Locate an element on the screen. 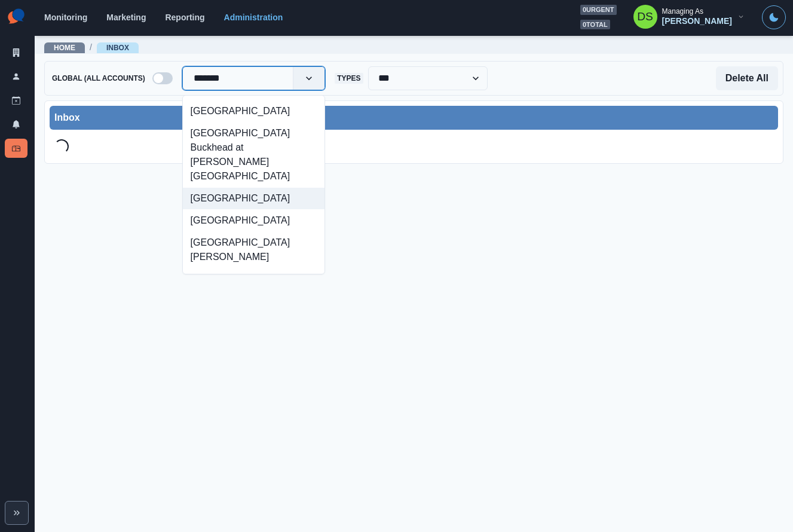 The image size is (793, 532). a: Reporting is located at coordinates (184, 17).